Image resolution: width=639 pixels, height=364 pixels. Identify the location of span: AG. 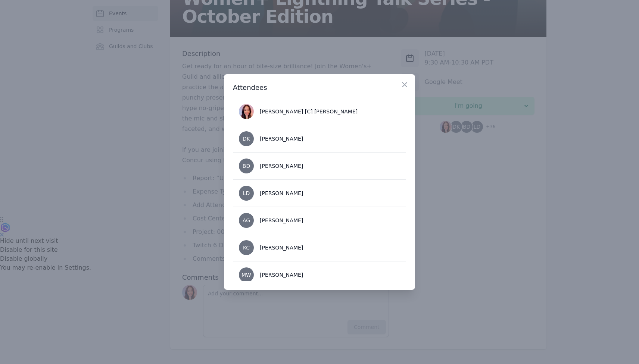
(246, 220).